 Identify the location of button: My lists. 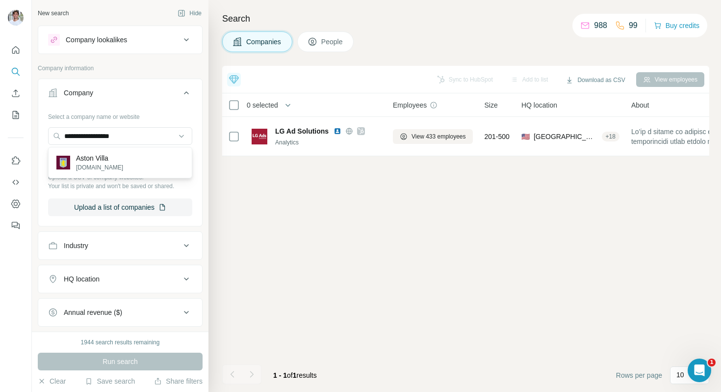
(16, 115).